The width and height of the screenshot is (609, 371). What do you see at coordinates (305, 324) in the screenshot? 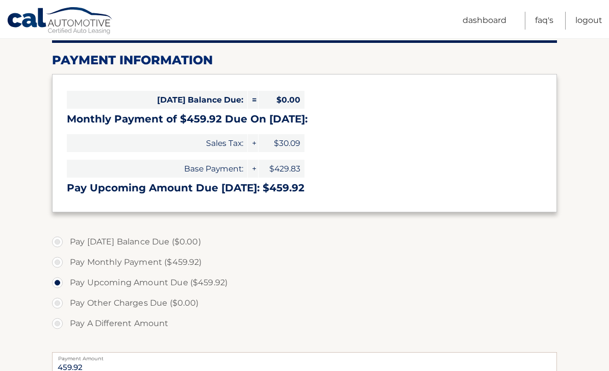
I see `label: Pay A Different Amount` at bounding box center [305, 324].